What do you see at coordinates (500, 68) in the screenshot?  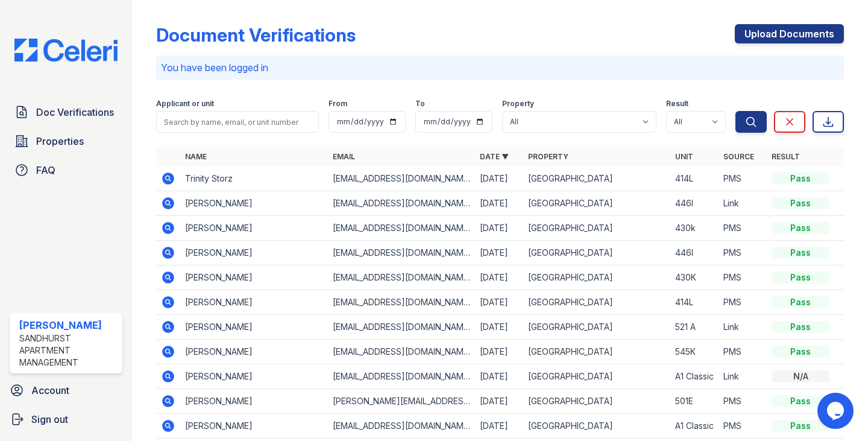 I see `p: You have been logged in` at bounding box center [500, 68].